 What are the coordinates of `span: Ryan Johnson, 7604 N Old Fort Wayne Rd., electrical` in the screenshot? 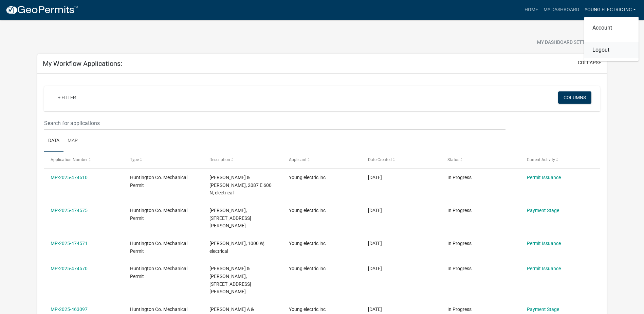 It's located at (230, 218).